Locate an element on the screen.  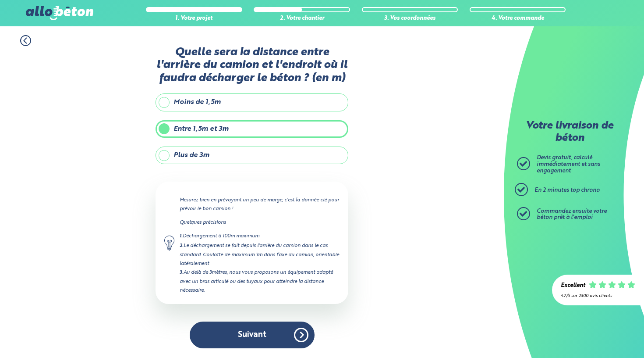
div: 4. Votre commande is located at coordinates (518, 19).